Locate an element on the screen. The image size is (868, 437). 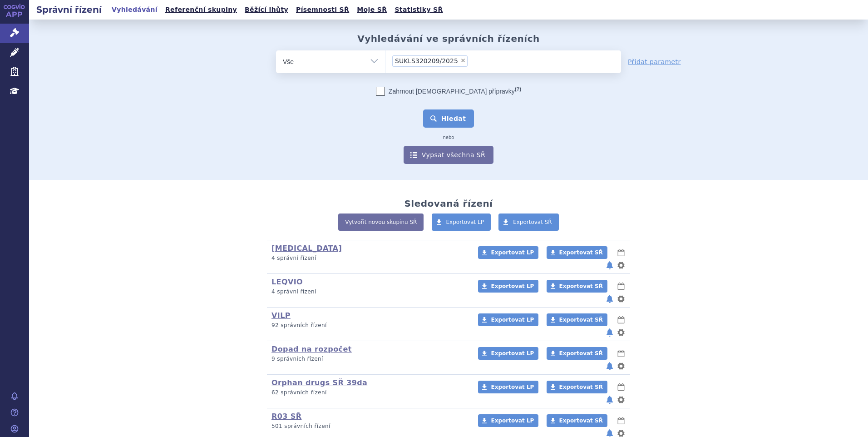
a: Přidat parametr is located at coordinates (654, 62).